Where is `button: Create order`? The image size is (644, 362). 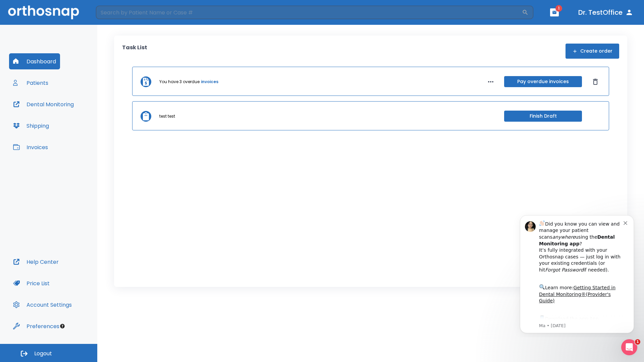 button: Create order is located at coordinates (593, 51).